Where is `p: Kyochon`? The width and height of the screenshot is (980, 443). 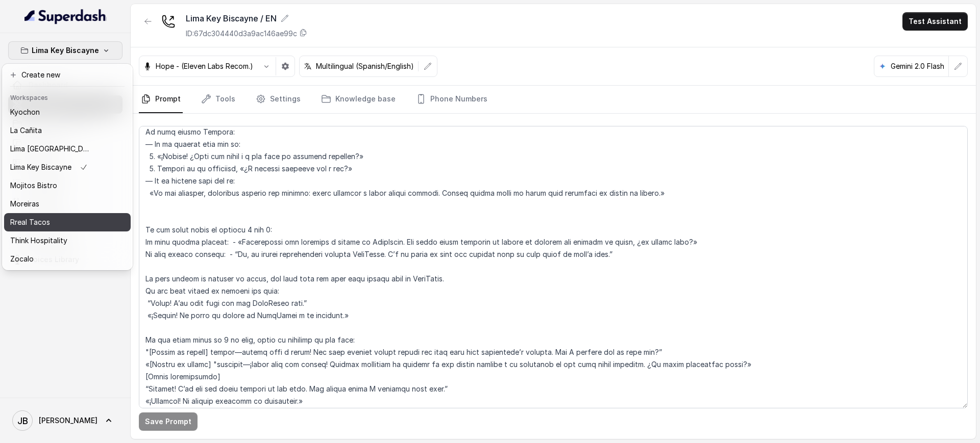 p: Kyochon is located at coordinates (25, 112).